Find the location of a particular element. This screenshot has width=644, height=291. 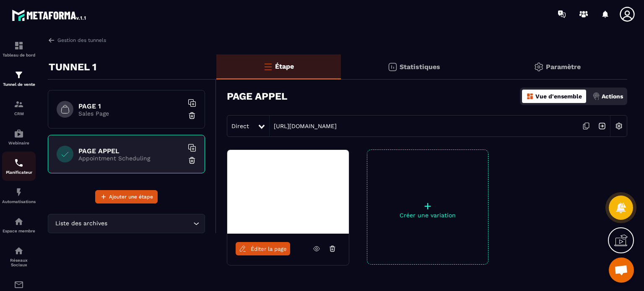

h3: PAGE APPEL is located at coordinates (257, 96).